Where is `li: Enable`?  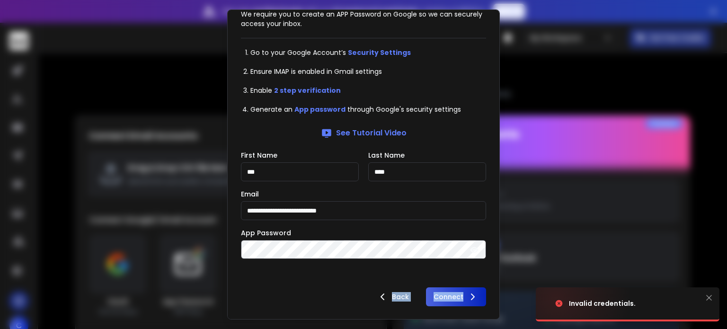
li: Enable is located at coordinates (368, 90).